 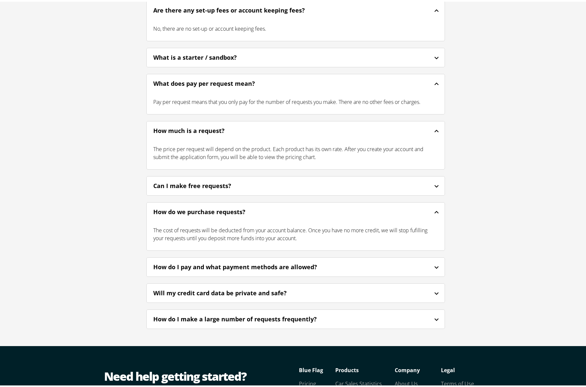 I want to click on div: Need help getting started?, so click(x=200, y=375).